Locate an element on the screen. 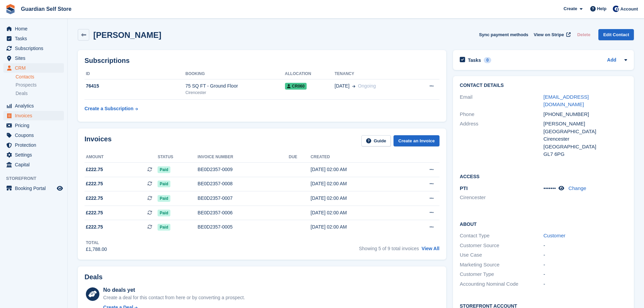 Image resolution: width=644 pixels, height=308 pixels. span: Deals is located at coordinates (21, 93).